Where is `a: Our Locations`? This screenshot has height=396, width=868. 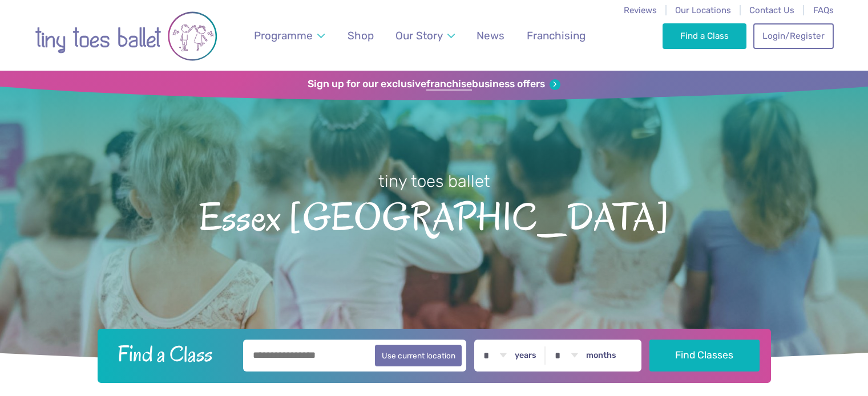 a: Our Locations is located at coordinates (703, 10).